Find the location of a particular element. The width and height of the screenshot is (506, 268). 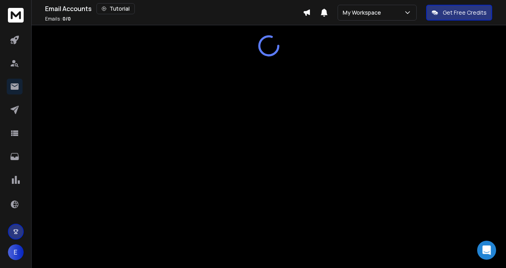

button: E is located at coordinates (16, 252).